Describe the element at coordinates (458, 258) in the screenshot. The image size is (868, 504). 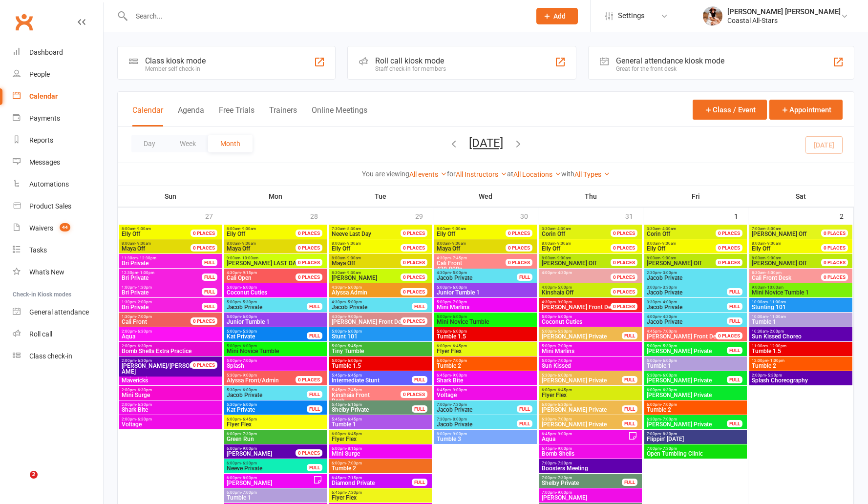
I see `span: - 7:45pm` at that location.